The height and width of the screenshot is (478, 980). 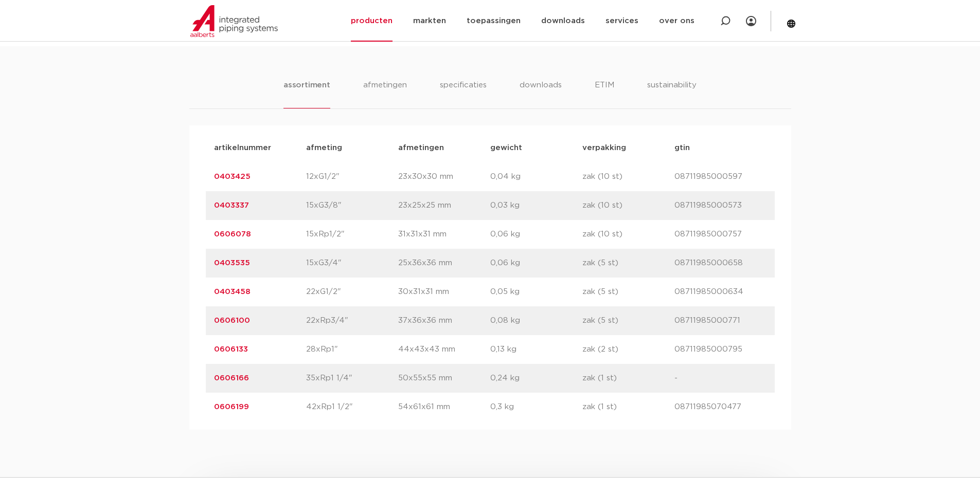 What do you see at coordinates (536, 350) in the screenshot?
I see `p: 0,13 kg` at bounding box center [536, 350].